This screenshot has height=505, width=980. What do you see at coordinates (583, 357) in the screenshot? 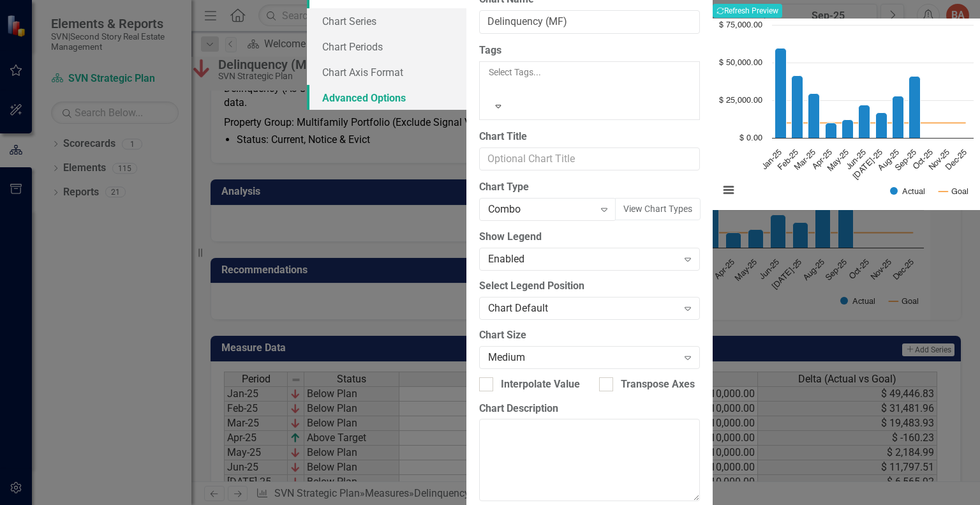
I see `div: Medium` at bounding box center [583, 357].